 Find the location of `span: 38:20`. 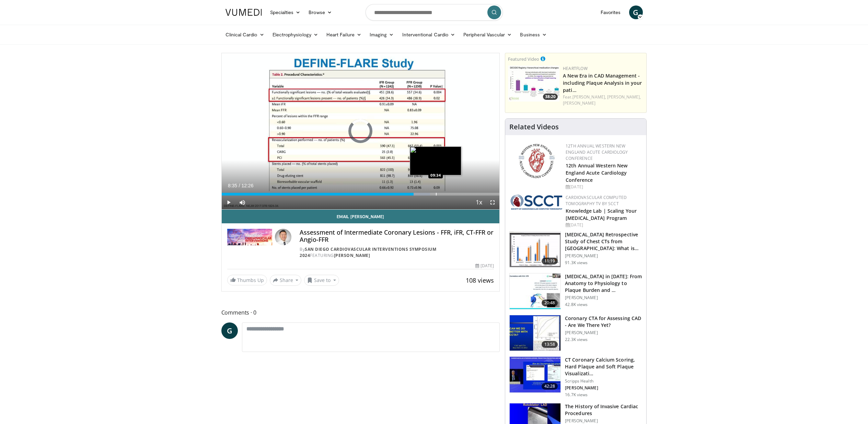

span: 38:20 is located at coordinates (550, 97).